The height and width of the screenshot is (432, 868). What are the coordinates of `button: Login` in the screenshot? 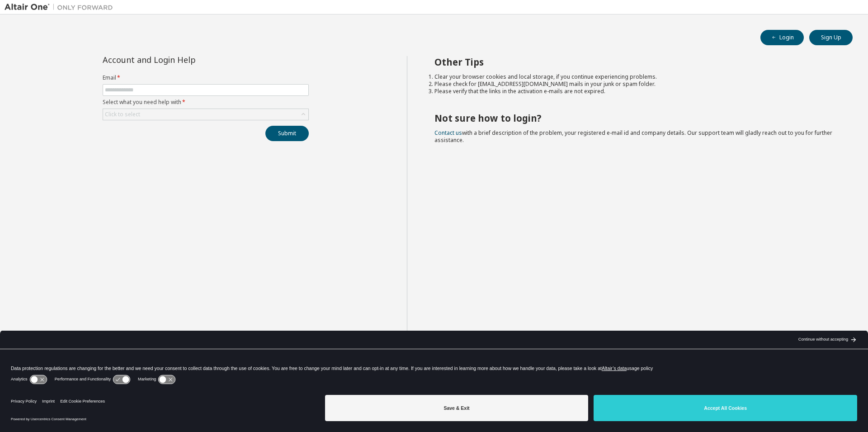 It's located at (782, 37).